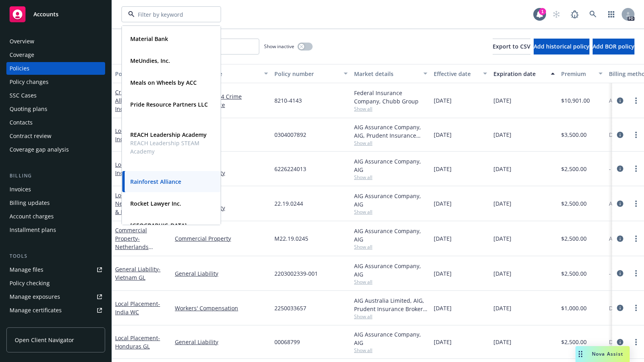 This screenshot has width=644, height=362. Describe the element at coordinates (511, 46) in the screenshot. I see `span: Export to CSV` at that location.